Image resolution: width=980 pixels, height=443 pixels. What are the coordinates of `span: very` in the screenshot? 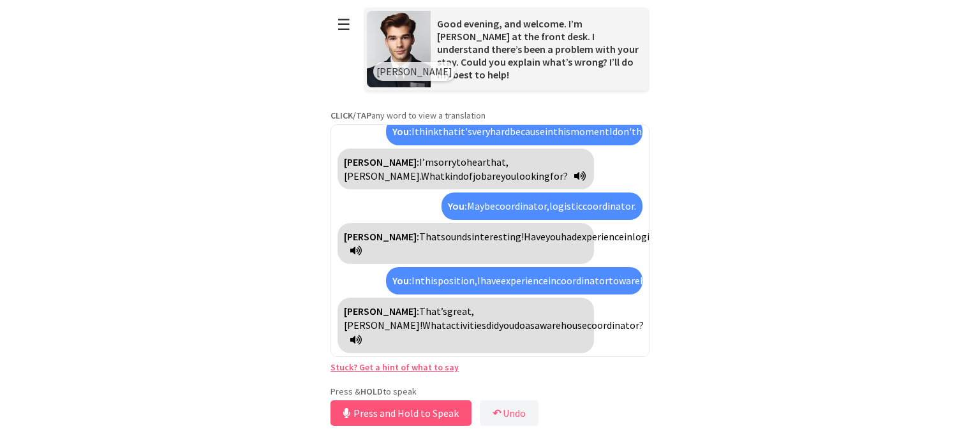 It's located at (481, 131).